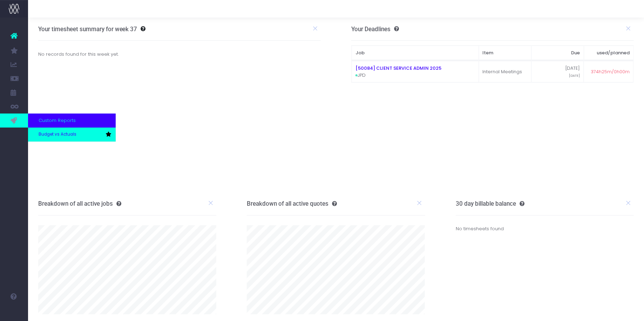  Describe the element at coordinates (398, 68) in the screenshot. I see `a: [50084] CLIENT SERVICE ADMIN 2025` at that location.